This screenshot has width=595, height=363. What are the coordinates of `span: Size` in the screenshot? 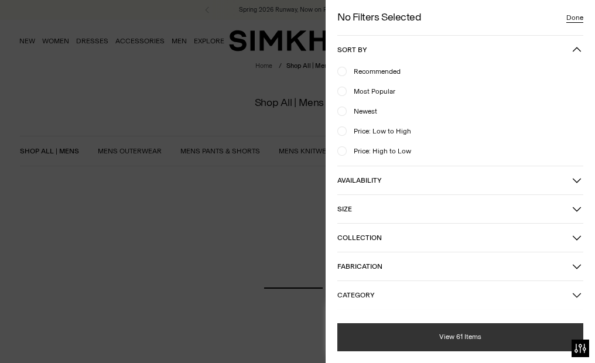 It's located at (454, 209).